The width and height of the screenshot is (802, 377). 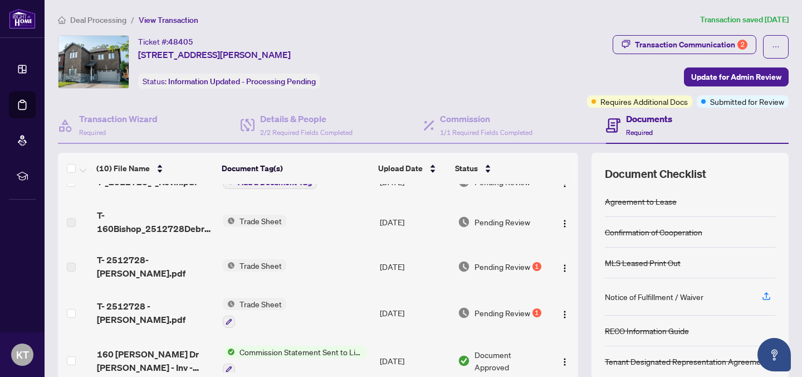 What do you see at coordinates (275, 182) in the screenshot?
I see `span: Add a Document Tag` at bounding box center [275, 182].